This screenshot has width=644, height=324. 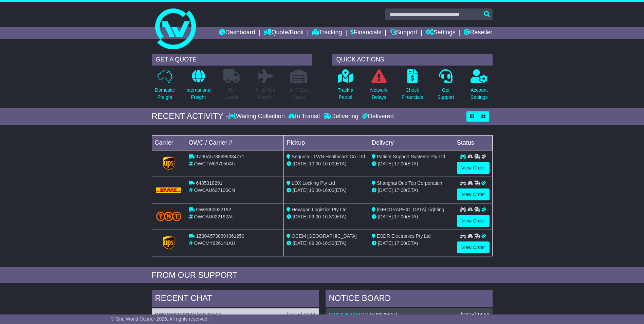 What do you see at coordinates (346, 94) in the screenshot?
I see `p: Track a Parcel` at bounding box center [346, 94].